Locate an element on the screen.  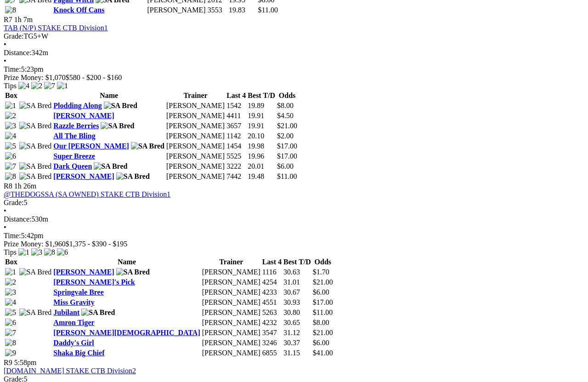
a: Springvale Bree is located at coordinates (78, 292).